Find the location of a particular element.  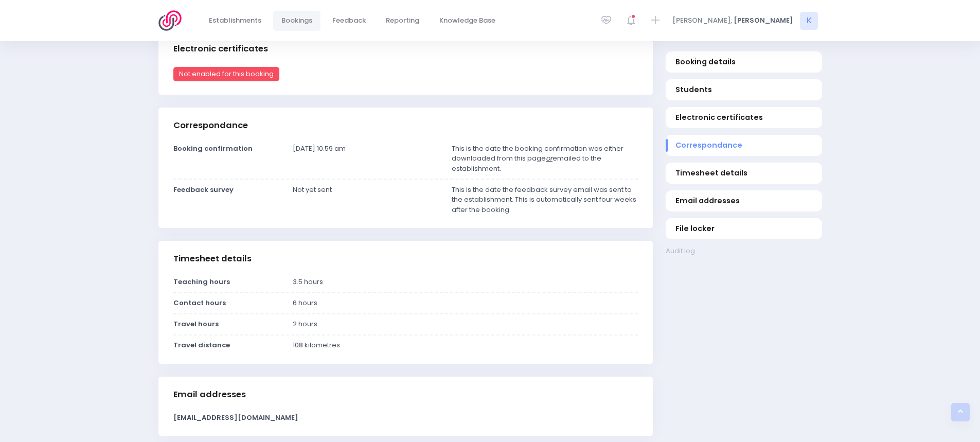

img: Logo is located at coordinates (173, 20).